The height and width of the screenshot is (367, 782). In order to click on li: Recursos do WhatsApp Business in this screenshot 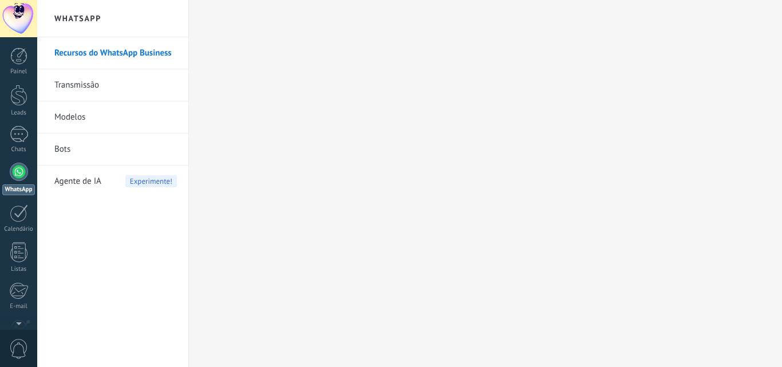, I will do `click(113, 53)`.